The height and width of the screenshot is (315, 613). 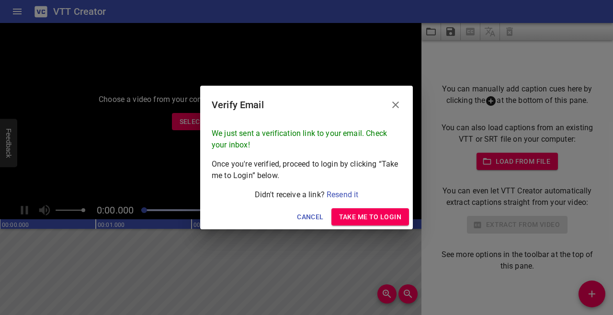 What do you see at coordinates (238, 105) in the screenshot?
I see `h6: Verify Email` at bounding box center [238, 105].